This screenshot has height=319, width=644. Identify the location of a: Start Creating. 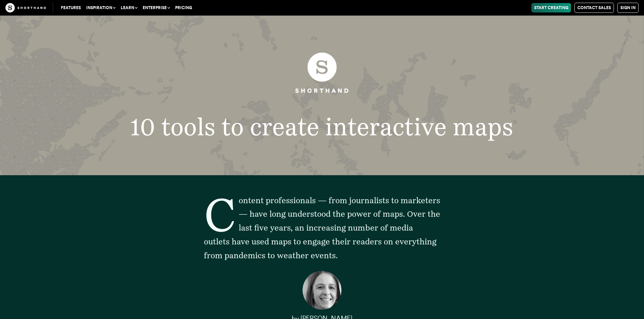
(551, 7).